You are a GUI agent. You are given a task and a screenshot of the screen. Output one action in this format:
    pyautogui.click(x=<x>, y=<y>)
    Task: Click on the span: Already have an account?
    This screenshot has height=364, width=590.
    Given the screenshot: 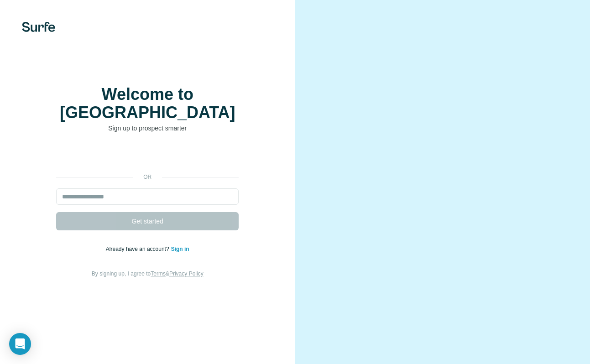 What is the action you would take?
    pyautogui.click(x=138, y=249)
    